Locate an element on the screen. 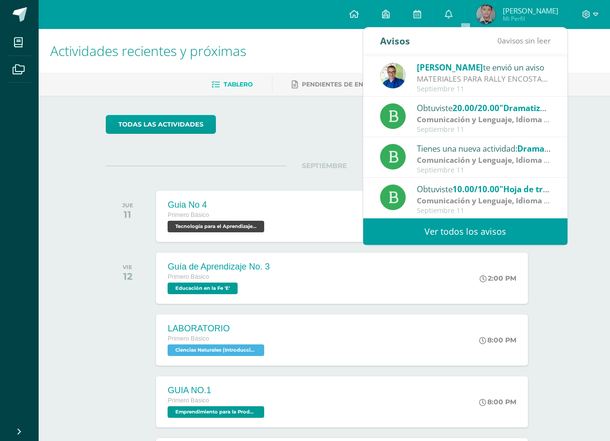  span: 20.00/20.00 is located at coordinates (476, 108).